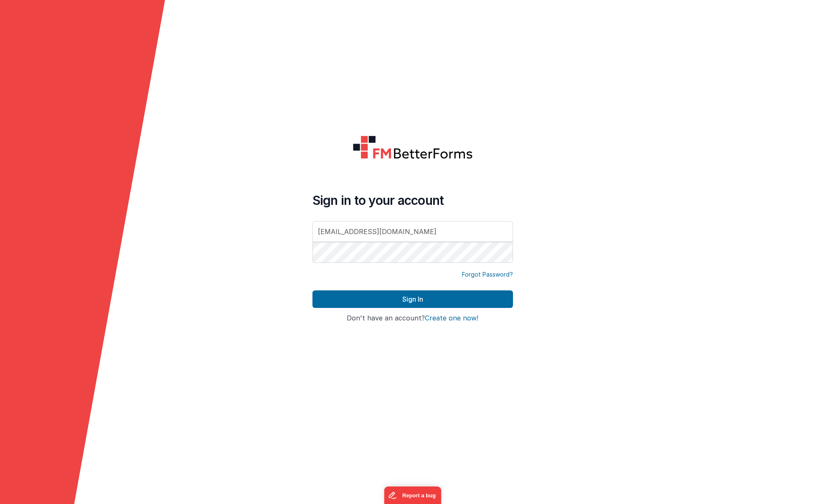 The width and height of the screenshot is (825, 504). I want to click on h4: Sign in to your account, so click(413, 201).